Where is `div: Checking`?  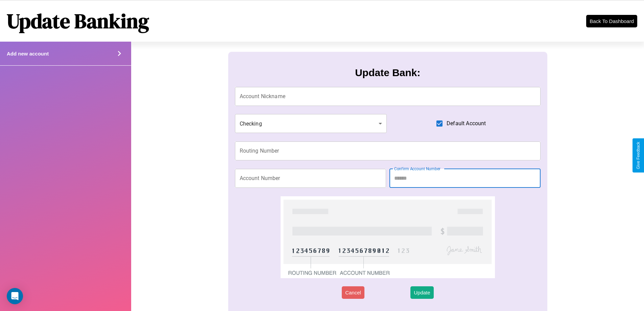
div: Checking is located at coordinates (311, 123).